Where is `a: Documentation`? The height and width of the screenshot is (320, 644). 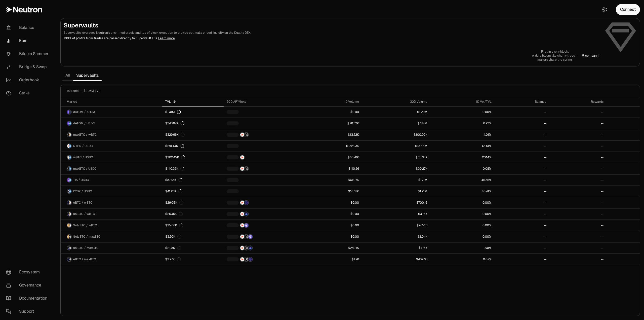
a: Documentation is located at coordinates (28, 298).